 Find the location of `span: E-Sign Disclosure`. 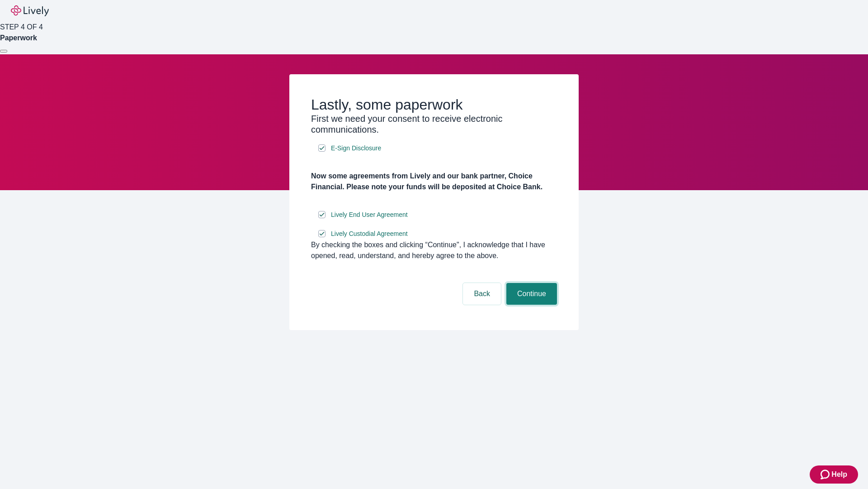

span: E-Sign Disclosure is located at coordinates (356, 148).